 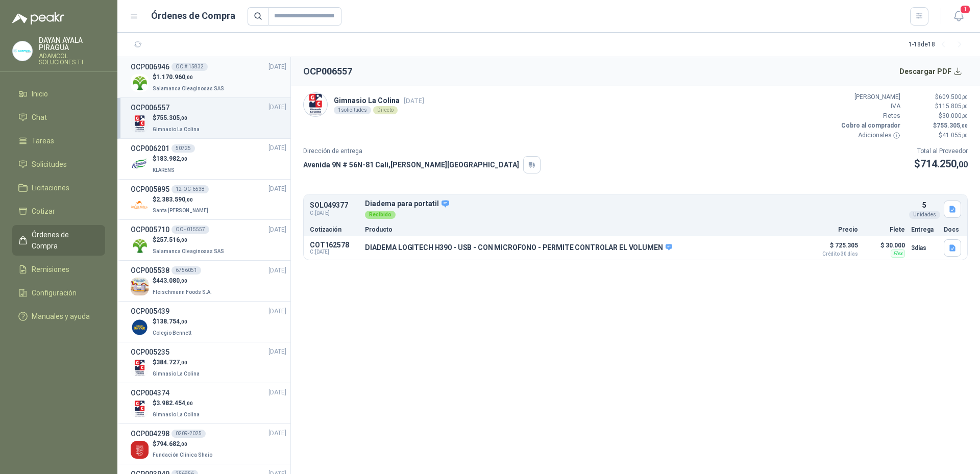 What do you see at coordinates (925, 205) in the screenshot?
I see `p: 5` at bounding box center [925, 205].